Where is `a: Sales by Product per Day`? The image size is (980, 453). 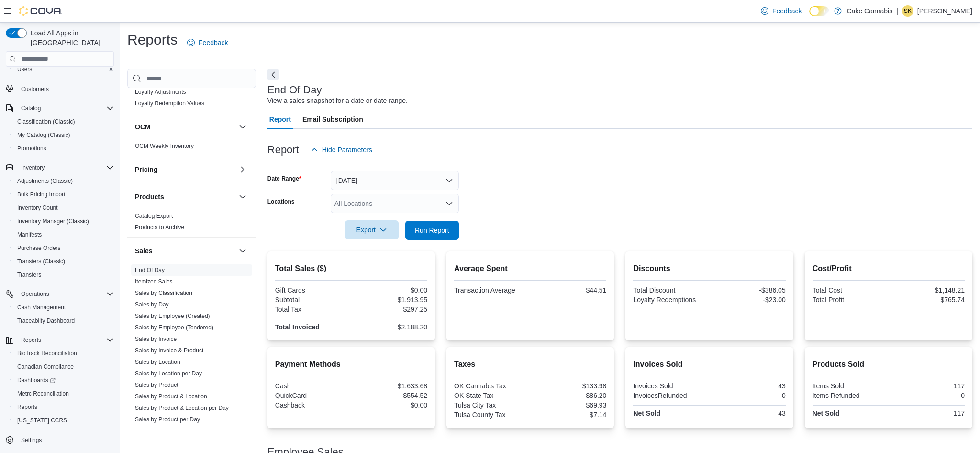
a: Sales by Product per Day is located at coordinates (167, 420).